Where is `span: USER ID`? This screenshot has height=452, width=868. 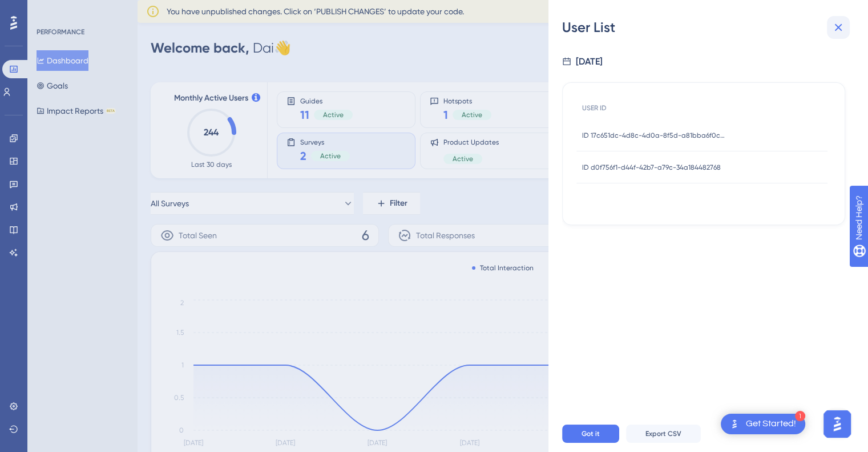 span: USER ID is located at coordinates (594, 108).